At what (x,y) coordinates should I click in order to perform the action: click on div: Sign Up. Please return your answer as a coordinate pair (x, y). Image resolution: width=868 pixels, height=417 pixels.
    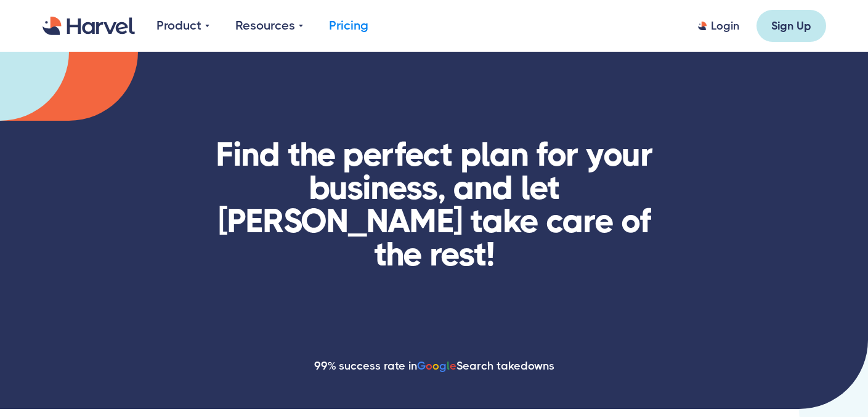
    Looking at the image, I should click on (791, 26).